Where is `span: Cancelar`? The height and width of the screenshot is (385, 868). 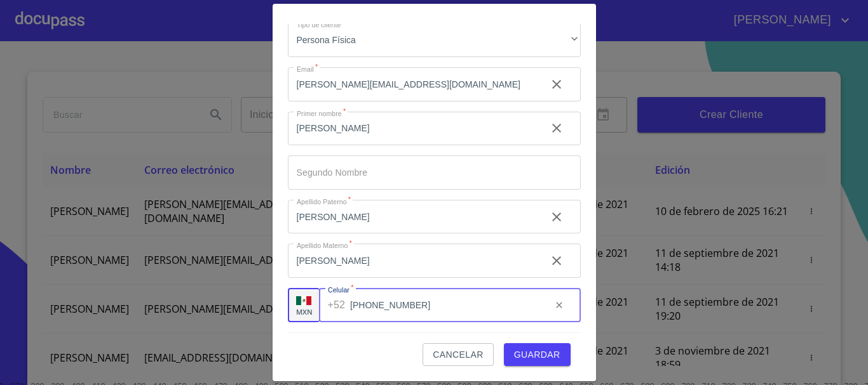
span: Cancelar is located at coordinates (458, 355).